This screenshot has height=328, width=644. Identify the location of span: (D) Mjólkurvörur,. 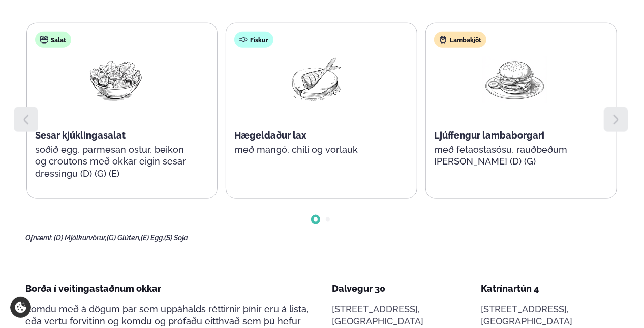
(80, 238).